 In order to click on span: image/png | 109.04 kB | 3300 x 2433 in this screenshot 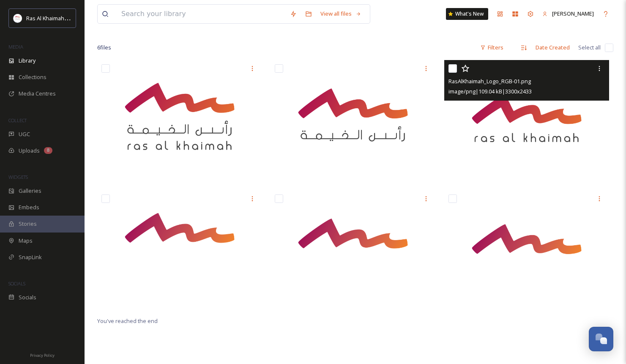, I will do `click(490, 91)`.